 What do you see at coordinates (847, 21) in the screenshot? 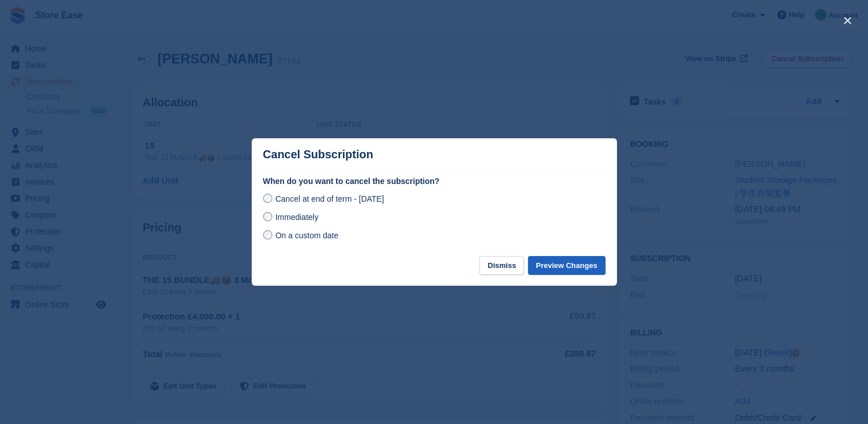
I see `button: close` at bounding box center [847, 21].